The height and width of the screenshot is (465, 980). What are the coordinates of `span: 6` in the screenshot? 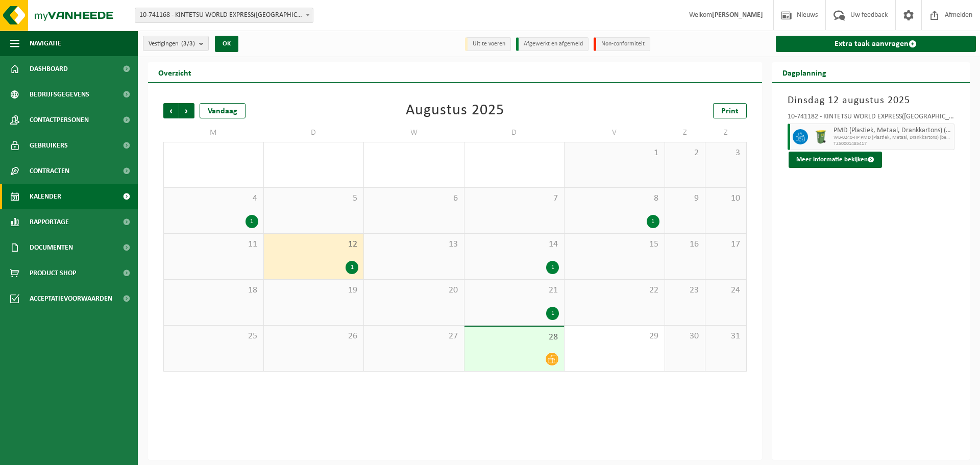 It's located at (414, 199).